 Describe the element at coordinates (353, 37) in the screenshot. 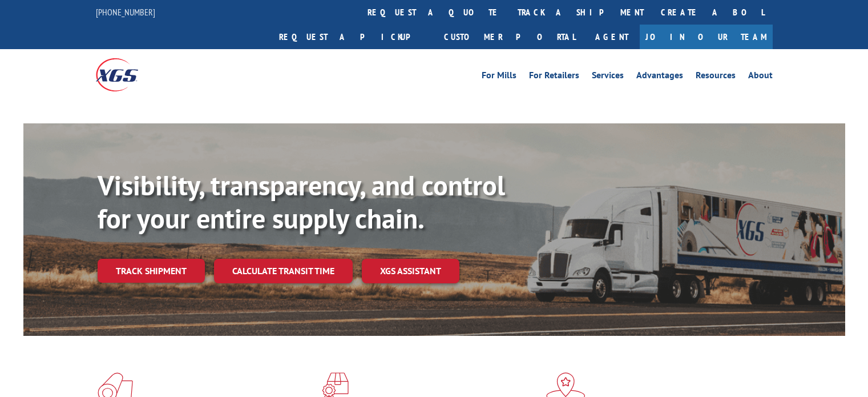

I see `a: Request a pickup` at that location.